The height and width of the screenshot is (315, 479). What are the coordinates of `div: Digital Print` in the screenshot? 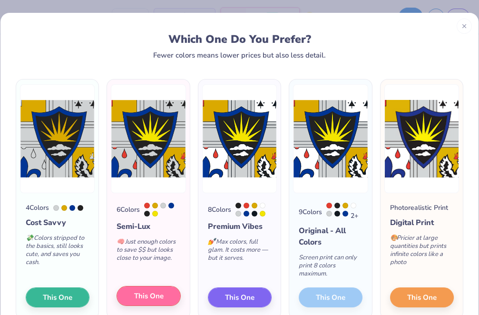 It's located at (422, 223).